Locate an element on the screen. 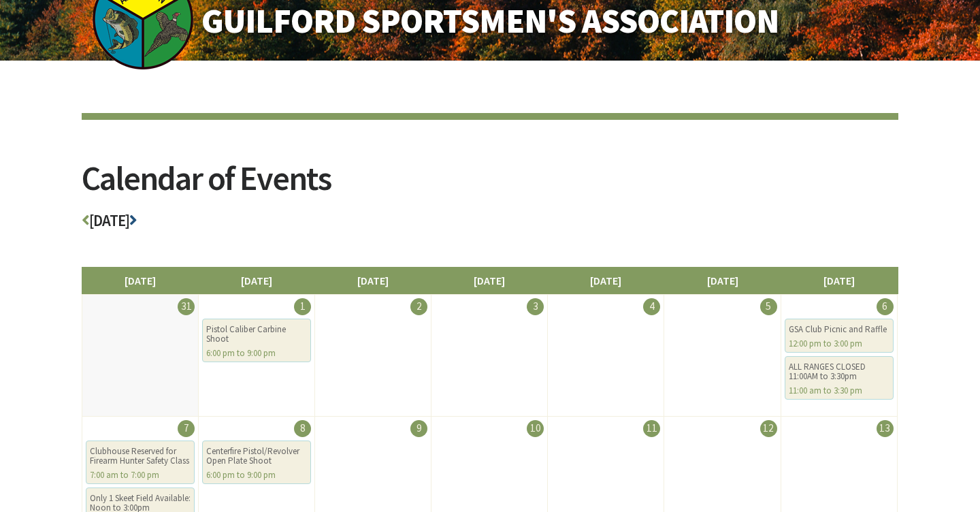  div: 12 is located at coordinates (768, 429).